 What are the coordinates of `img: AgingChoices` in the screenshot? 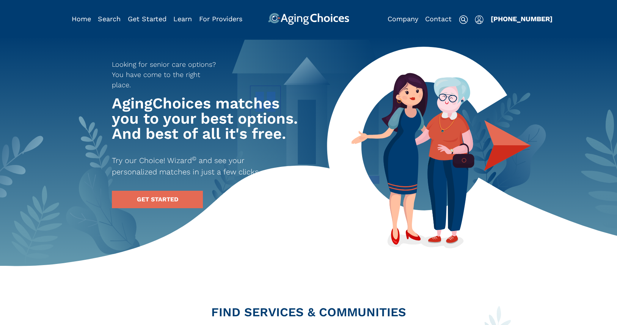 It's located at (308, 19).